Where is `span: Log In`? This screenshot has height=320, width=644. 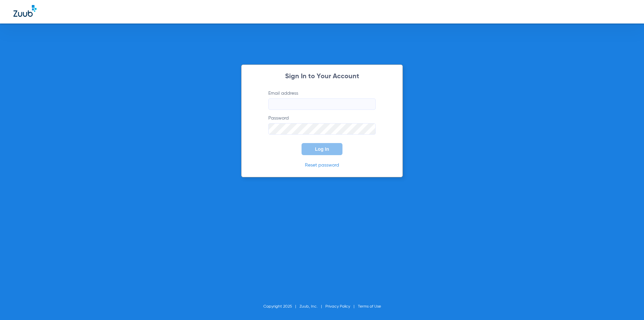 span: Log In is located at coordinates (322, 149).